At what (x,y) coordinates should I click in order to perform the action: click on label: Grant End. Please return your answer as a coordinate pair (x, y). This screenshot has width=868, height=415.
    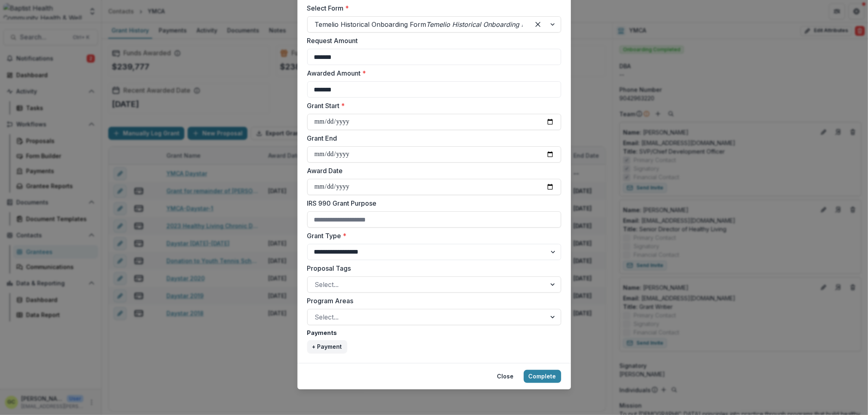
    Looking at the image, I should click on (431, 138).